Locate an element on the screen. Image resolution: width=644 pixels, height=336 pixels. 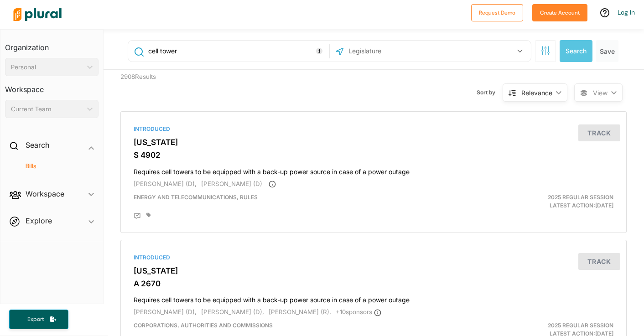
a: Log In is located at coordinates (626, 12).